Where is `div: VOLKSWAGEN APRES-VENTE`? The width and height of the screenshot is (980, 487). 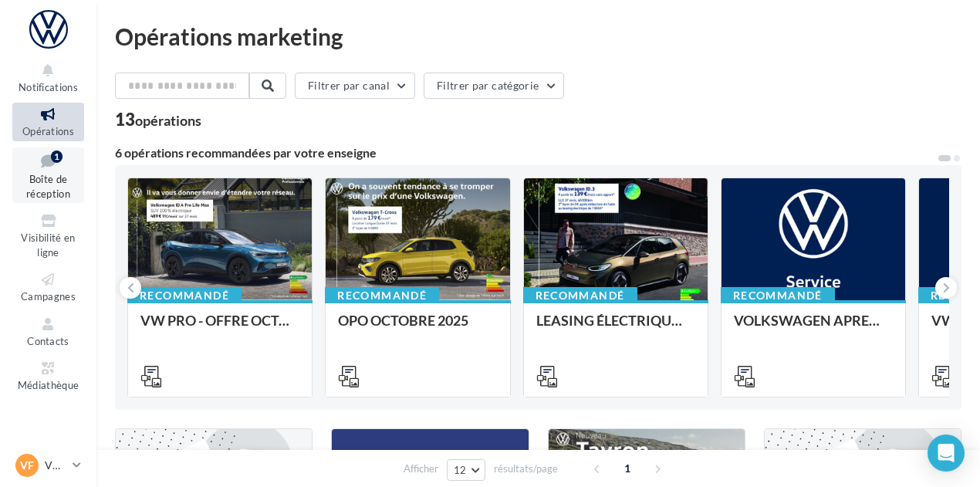 div: VOLKSWAGEN APRES-VENTE is located at coordinates (814, 328).